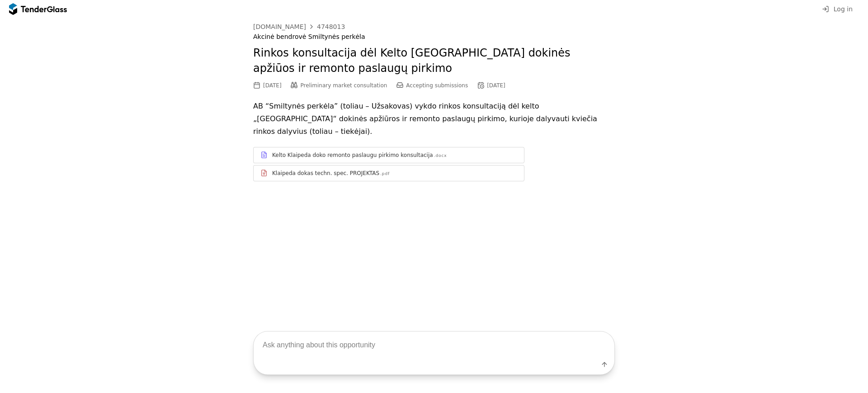  What do you see at coordinates (326, 173) in the screenshot?
I see `div: Klaipeda dokas techn. spec. PROJEKTAS` at bounding box center [326, 173].